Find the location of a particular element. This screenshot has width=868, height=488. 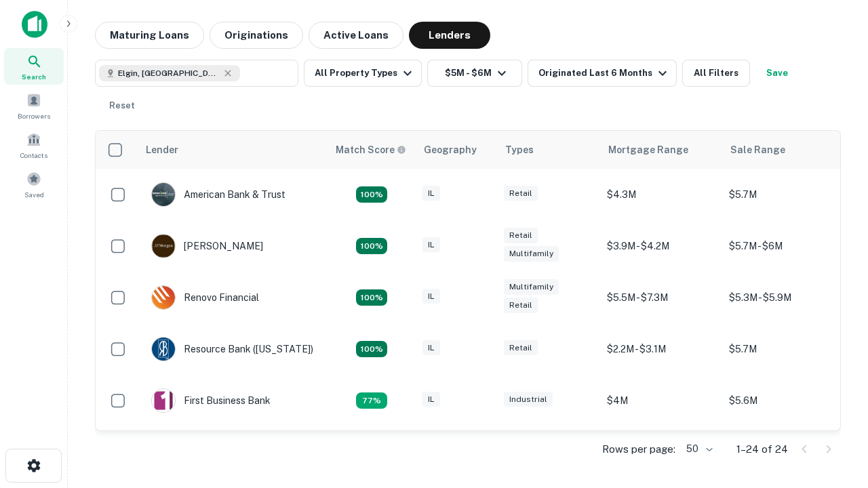

th: Types is located at coordinates (549, 149).